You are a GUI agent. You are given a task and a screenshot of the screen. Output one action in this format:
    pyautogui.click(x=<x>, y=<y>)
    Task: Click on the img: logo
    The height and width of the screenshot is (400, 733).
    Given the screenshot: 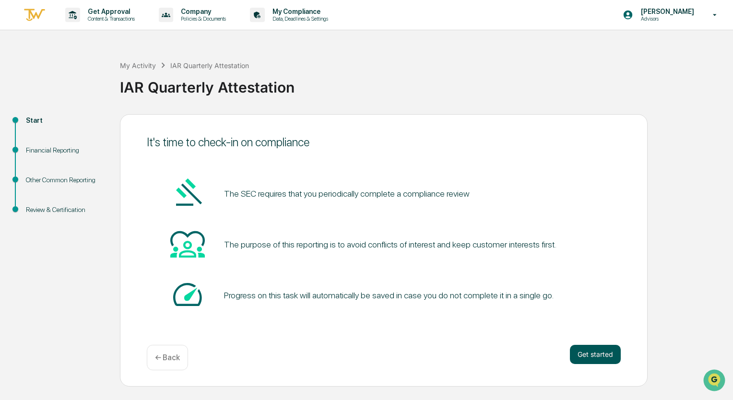 What is the action you would take?
    pyautogui.click(x=35, y=15)
    